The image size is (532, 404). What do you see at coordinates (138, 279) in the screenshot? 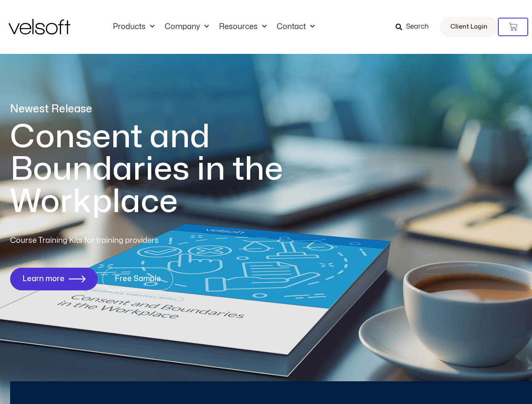
I see `span: Free Sample` at bounding box center [138, 279].